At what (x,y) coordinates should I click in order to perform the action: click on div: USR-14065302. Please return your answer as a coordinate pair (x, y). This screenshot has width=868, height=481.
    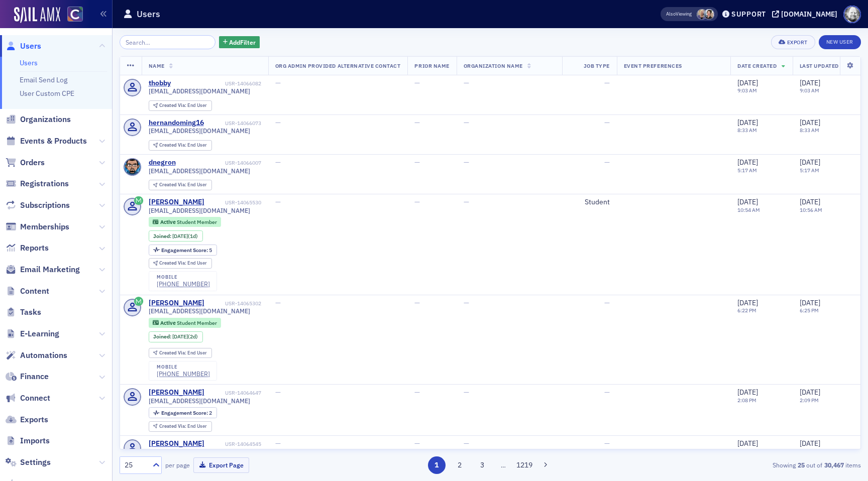
    Looking at the image, I should click on (234, 304).